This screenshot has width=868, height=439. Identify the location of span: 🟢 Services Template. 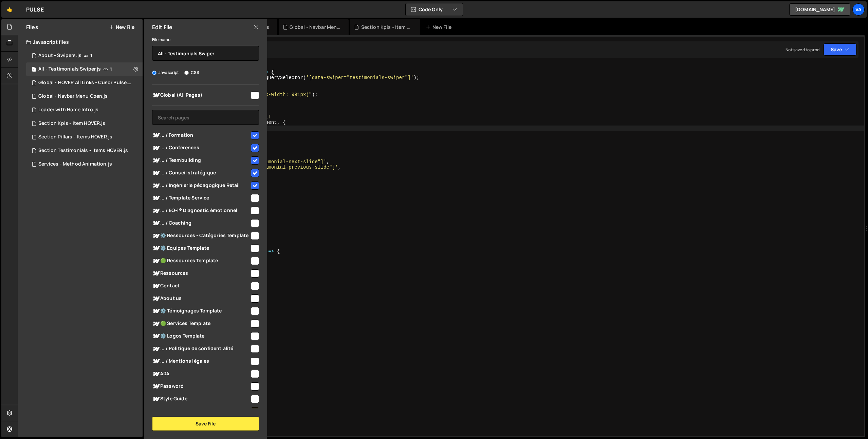
(201, 324).